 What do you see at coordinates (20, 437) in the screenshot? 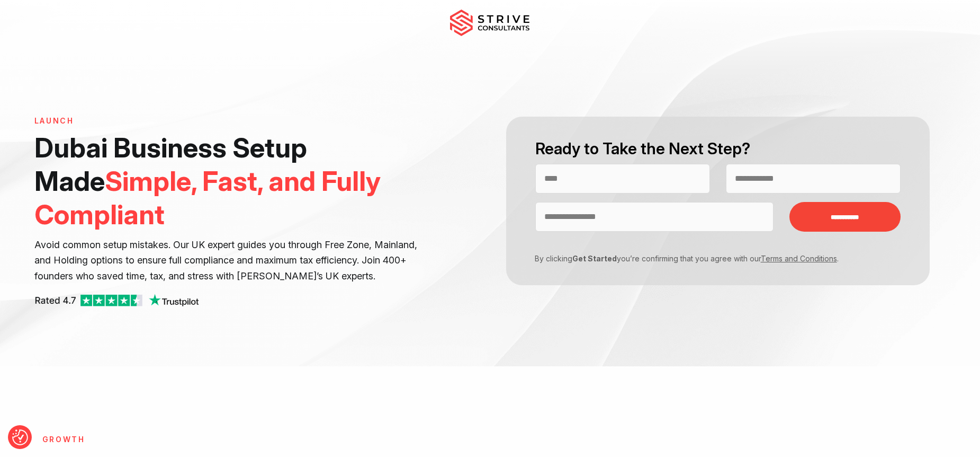
I see `img: Revisit consent button` at bounding box center [20, 437].